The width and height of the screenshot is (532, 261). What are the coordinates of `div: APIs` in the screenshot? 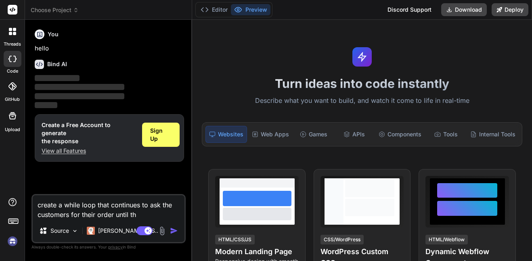 It's located at (354, 135).